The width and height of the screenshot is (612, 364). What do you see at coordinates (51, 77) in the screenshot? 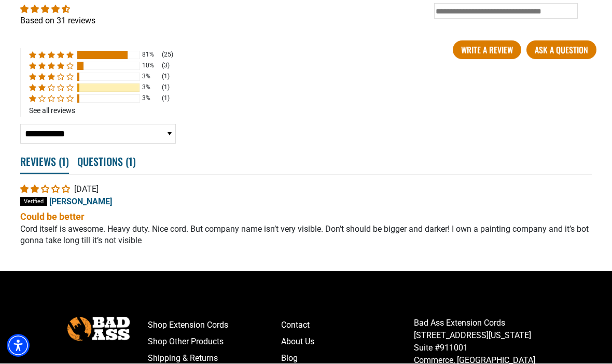
I see `div: 3% (1) reviews with 3 star rating` at bounding box center [51, 77].